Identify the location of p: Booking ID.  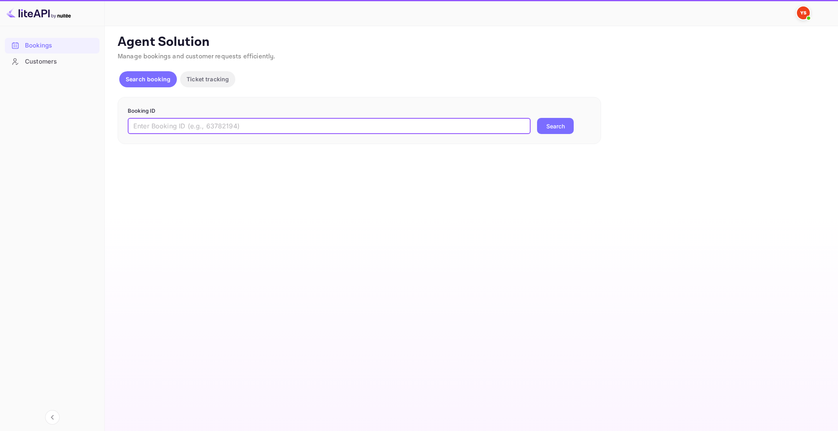
(359, 111).